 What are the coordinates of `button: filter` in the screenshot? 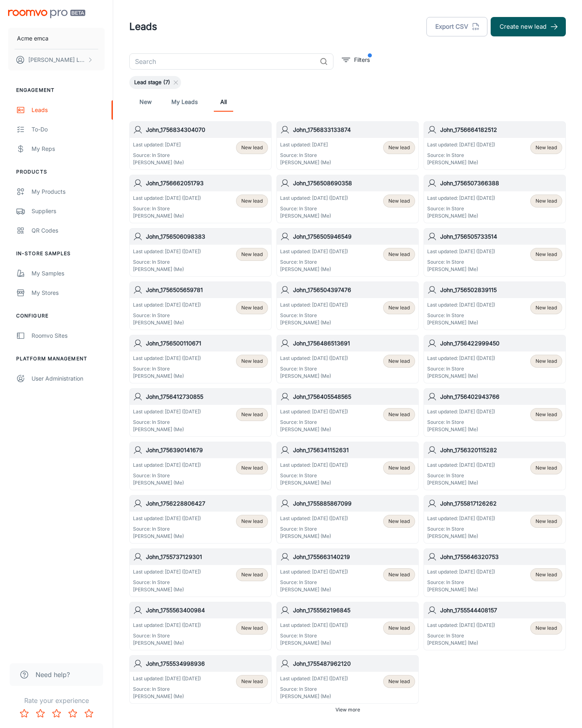 It's located at (356, 60).